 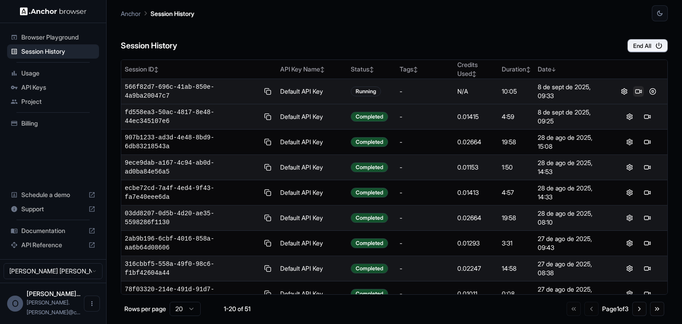 I want to click on div: 8 de sept de 2025, 09:33, so click(x=572, y=91).